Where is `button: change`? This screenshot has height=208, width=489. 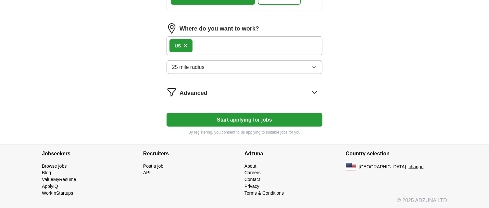
button: change is located at coordinates (416, 166).